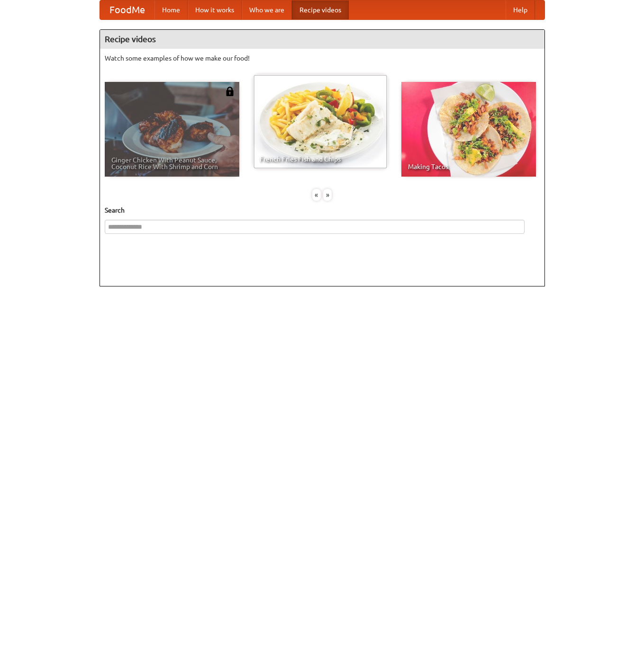 This screenshot has height=670, width=644. Describe the element at coordinates (320, 121) in the screenshot. I see `a: French Fries Fish and Chips` at that location.